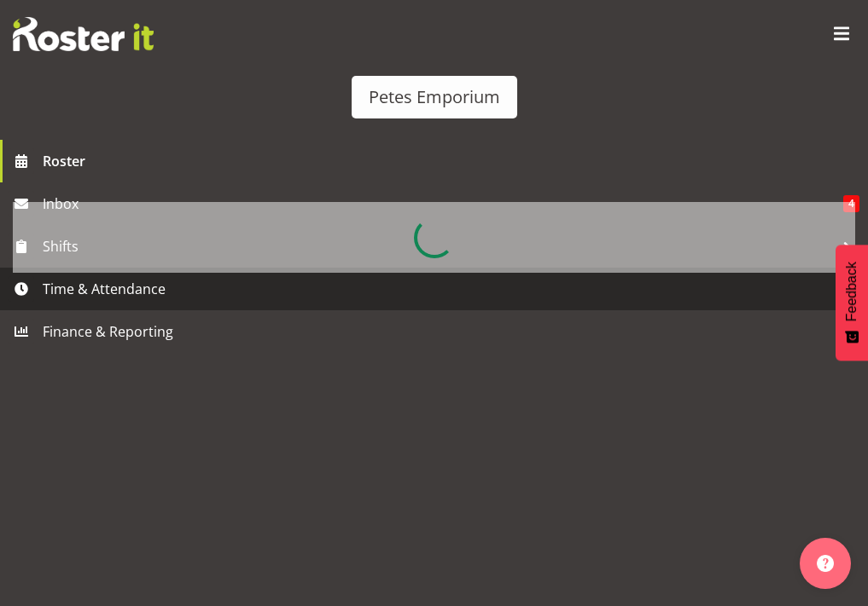 Image resolution: width=868 pixels, height=606 pixels. What do you see at coordinates (851, 292) in the screenshot?
I see `span: Feedback` at bounding box center [851, 292].